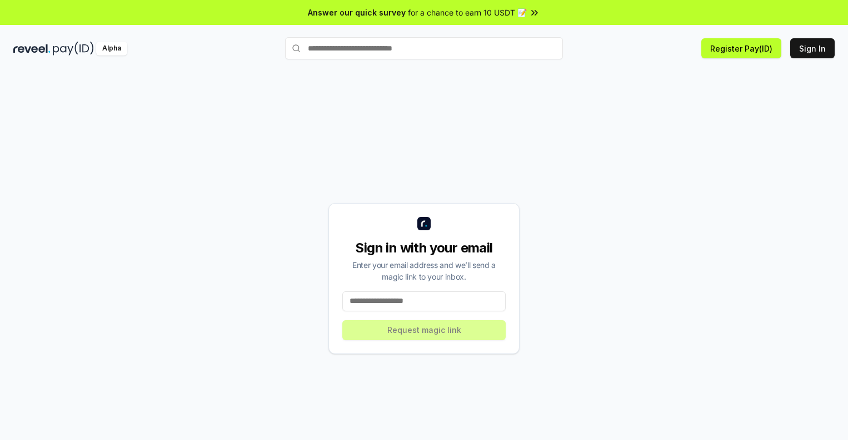 The width and height of the screenshot is (848, 440). I want to click on button: Register Pay(ID), so click(741, 48).